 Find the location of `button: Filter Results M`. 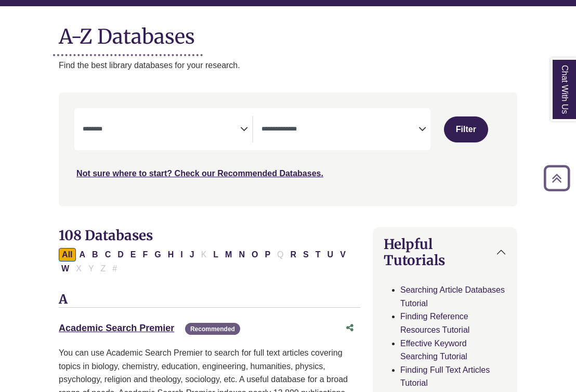

button: Filter Results M is located at coordinates (228, 255).